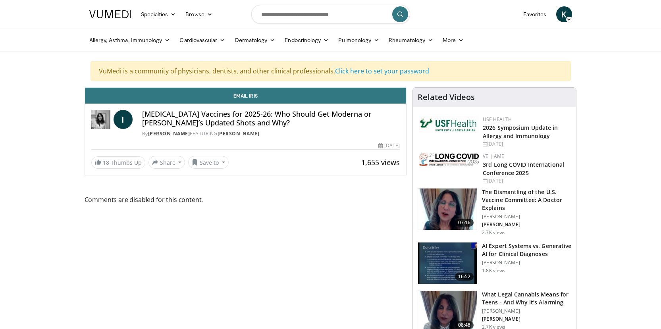 This screenshot has height=329, width=661. I want to click on h3: AI Expert Systems vs. Generative AI for Clinical Diagnoses, so click(527, 250).